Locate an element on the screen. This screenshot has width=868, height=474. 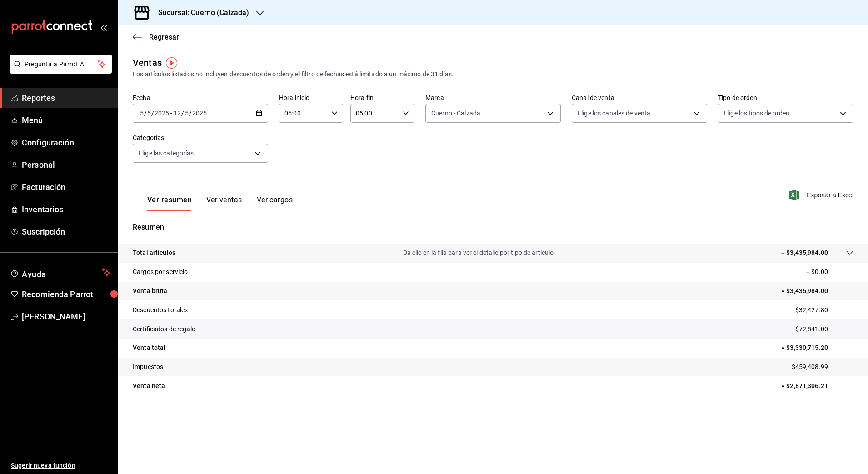
span: Reportes is located at coordinates (66, 97).